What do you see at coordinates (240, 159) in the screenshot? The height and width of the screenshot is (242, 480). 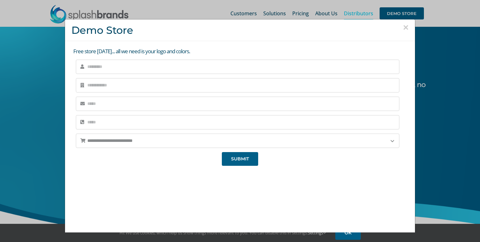 I see `span: SUBMIT` at bounding box center [240, 159].